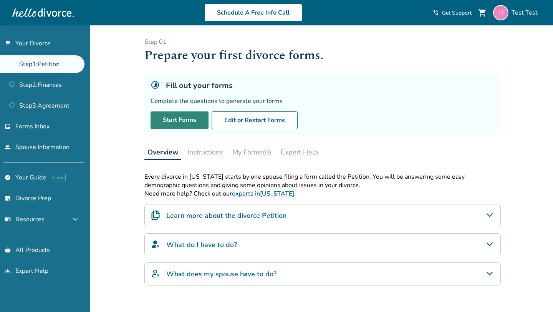 Image resolution: width=553 pixels, height=312 pixels. I want to click on img: What does my spouse have to do?, so click(156, 273).